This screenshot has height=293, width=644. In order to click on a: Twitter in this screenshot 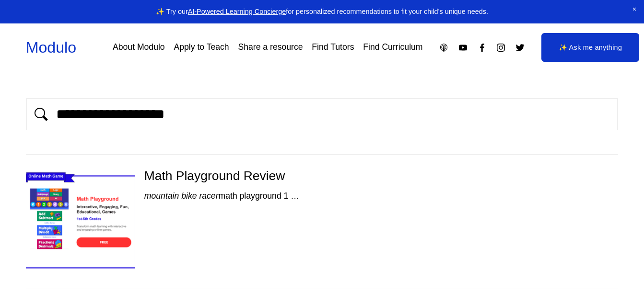, I will do `click(520, 47)`.